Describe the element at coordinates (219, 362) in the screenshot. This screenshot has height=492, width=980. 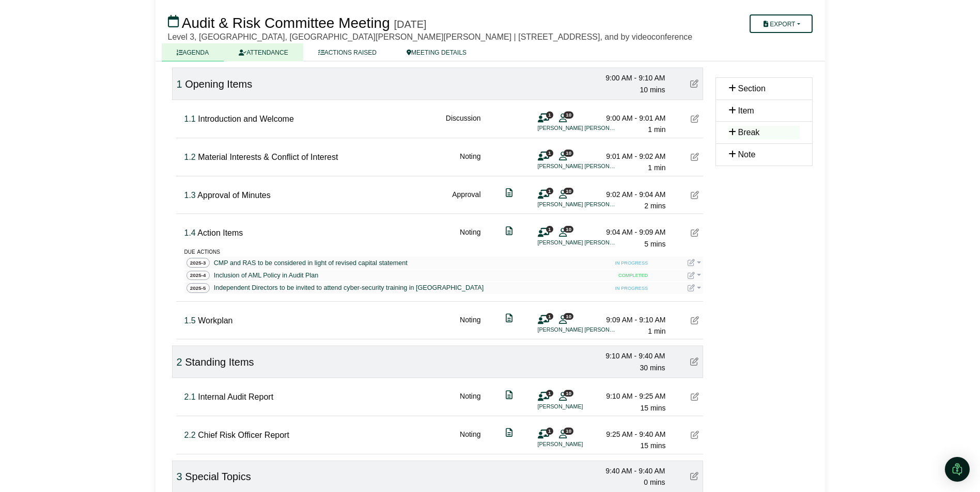
I see `span: Standing Items` at that location.